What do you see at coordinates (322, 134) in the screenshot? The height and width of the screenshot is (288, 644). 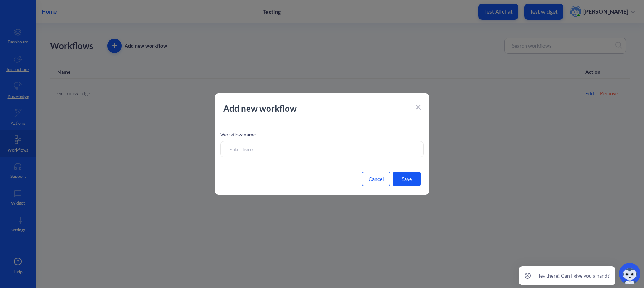 I see `p: Workflow name` at bounding box center [322, 134].